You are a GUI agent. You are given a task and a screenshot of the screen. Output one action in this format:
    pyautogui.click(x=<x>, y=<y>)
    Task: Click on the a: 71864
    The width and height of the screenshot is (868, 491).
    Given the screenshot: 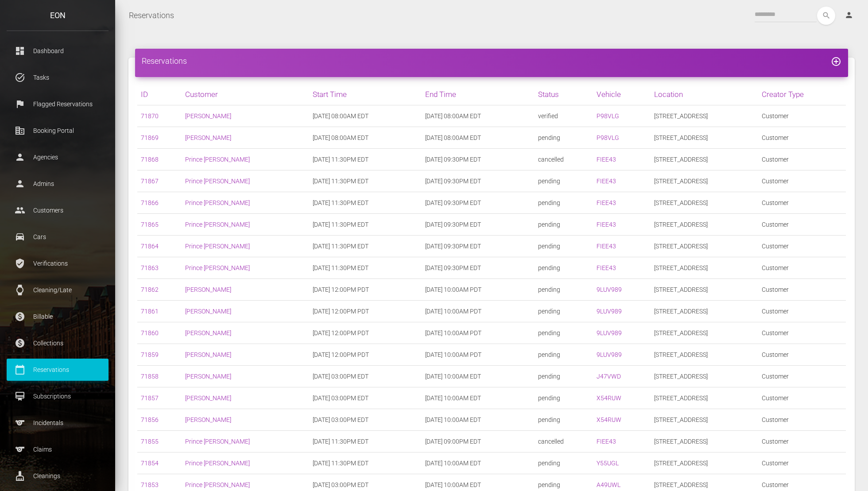 What is the action you would take?
    pyautogui.click(x=150, y=246)
    